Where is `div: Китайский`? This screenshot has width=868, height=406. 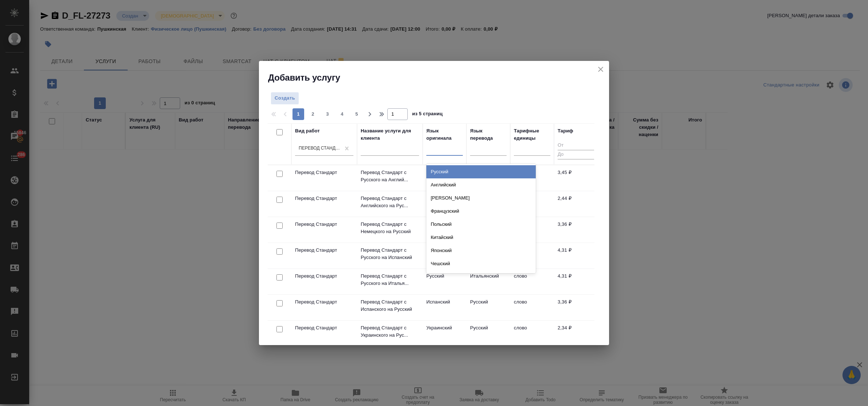
div: Китайский is located at coordinates (481, 238).